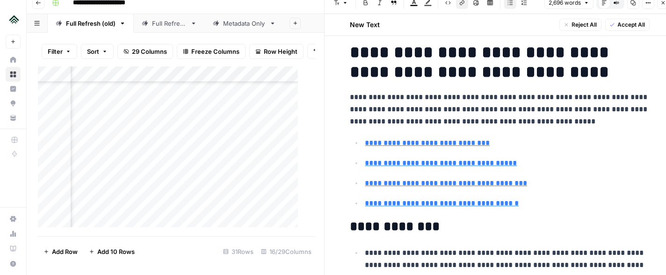 The height and width of the screenshot is (275, 666). Describe the element at coordinates (13, 74) in the screenshot. I see `a: Browse` at that location.